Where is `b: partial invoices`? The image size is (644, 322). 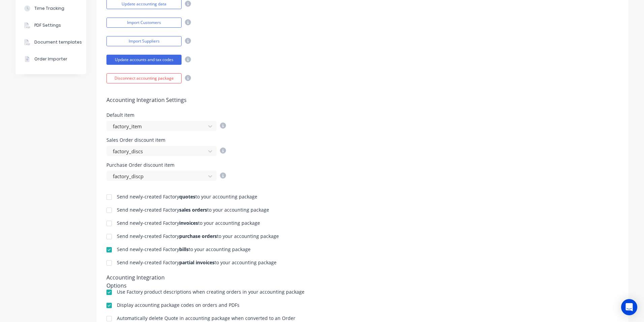
b: partial invoices is located at coordinates (197, 262).